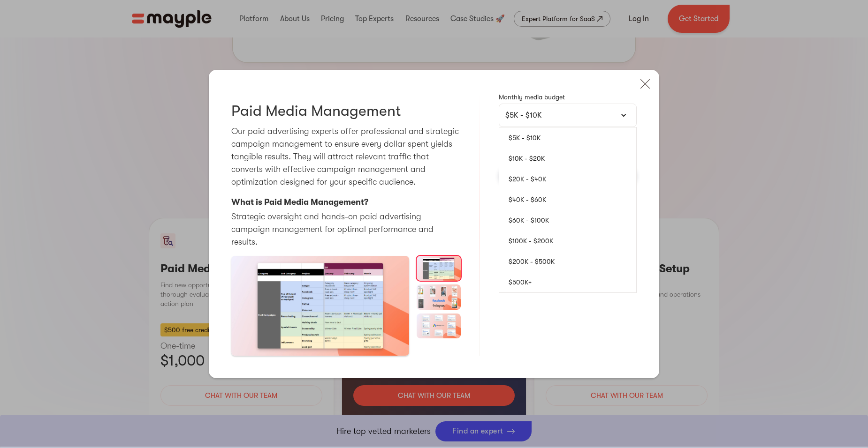  What do you see at coordinates (568, 115) in the screenshot?
I see `div: $5K - $10K` at bounding box center [568, 115].